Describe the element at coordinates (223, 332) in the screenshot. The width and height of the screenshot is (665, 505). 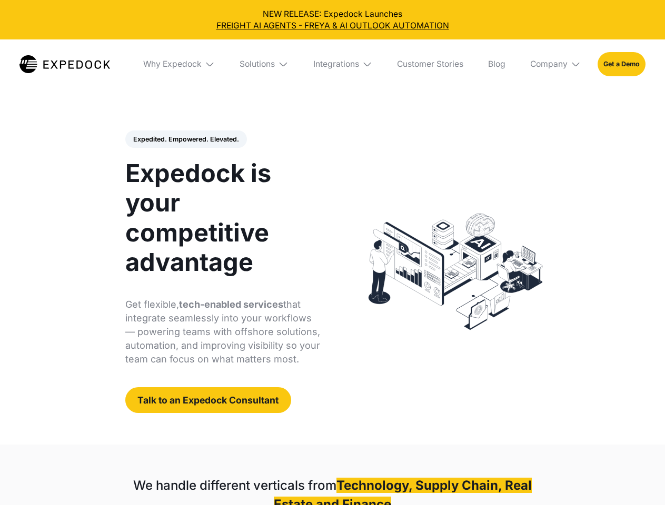
I see `p: Get flexible, that integrate seamlessly into your workflows — powering teams with offshore soluti...` at that location.